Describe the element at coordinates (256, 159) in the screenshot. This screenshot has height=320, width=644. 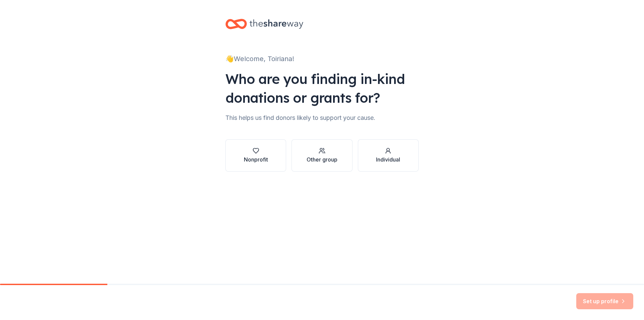
I see `div: Nonprofit` at that location.